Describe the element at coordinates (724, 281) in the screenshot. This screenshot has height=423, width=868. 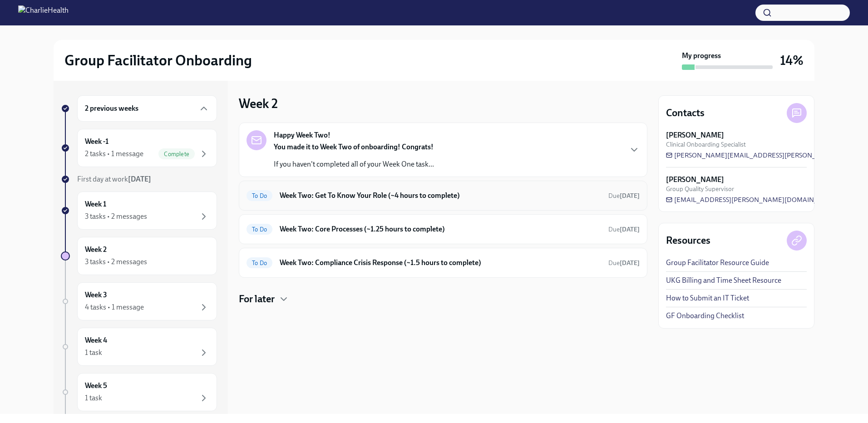
I see `a: UKG Billing and Time Sheet Resource` at that location.